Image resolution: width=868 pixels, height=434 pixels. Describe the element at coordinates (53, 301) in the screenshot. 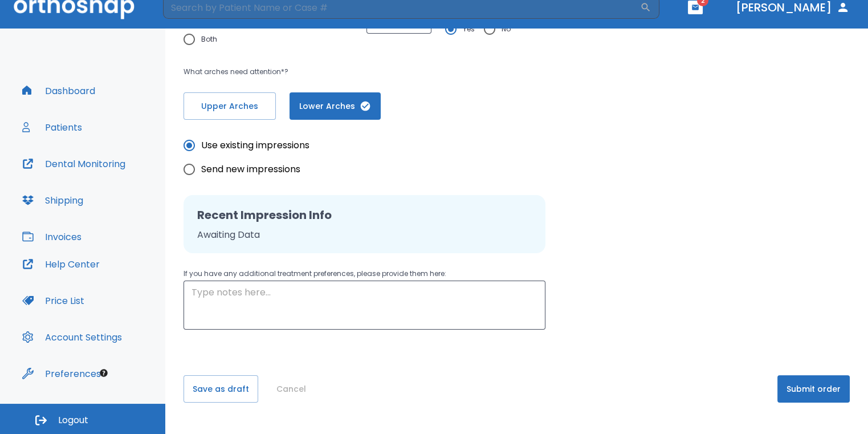

I see `button: Price List` at that location.